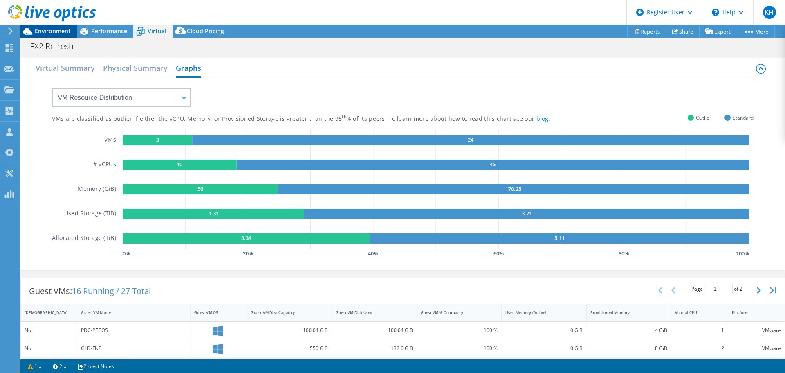 Image resolution: width=785 pixels, height=373 pixels. I want to click on a: 1, so click(35, 366).